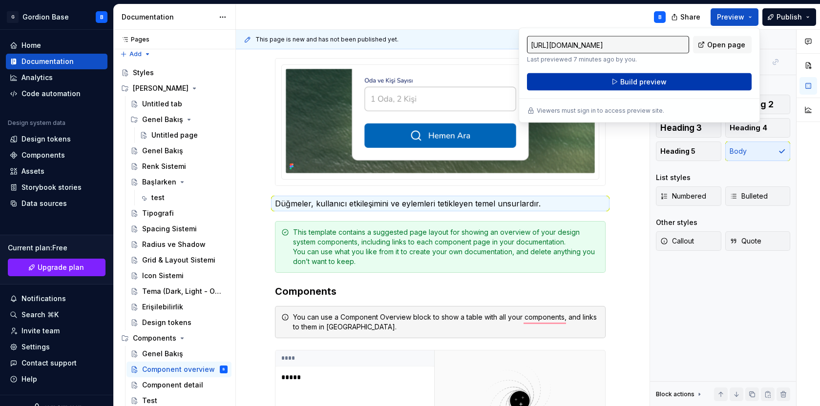  What do you see at coordinates (45, 17) in the screenshot?
I see `div: Gordion Base` at bounding box center [45, 17].